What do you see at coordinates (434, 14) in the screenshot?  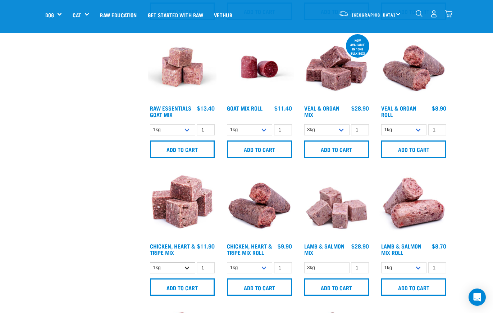 I see `img: user.png` at bounding box center [434, 14].